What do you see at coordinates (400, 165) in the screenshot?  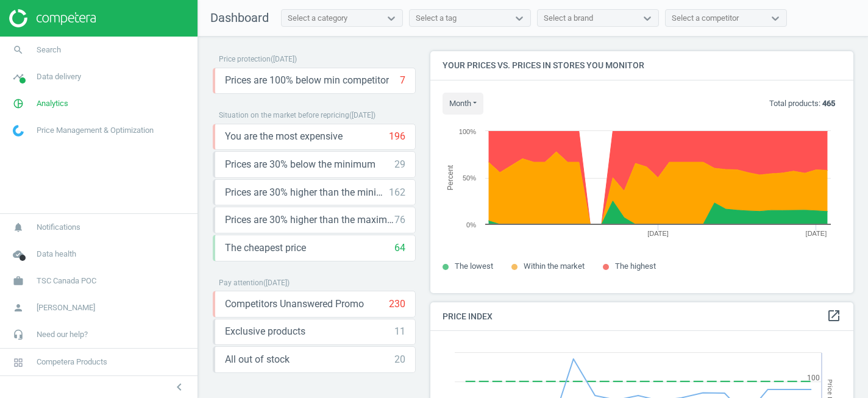 I see `div: 29` at bounding box center [400, 165].